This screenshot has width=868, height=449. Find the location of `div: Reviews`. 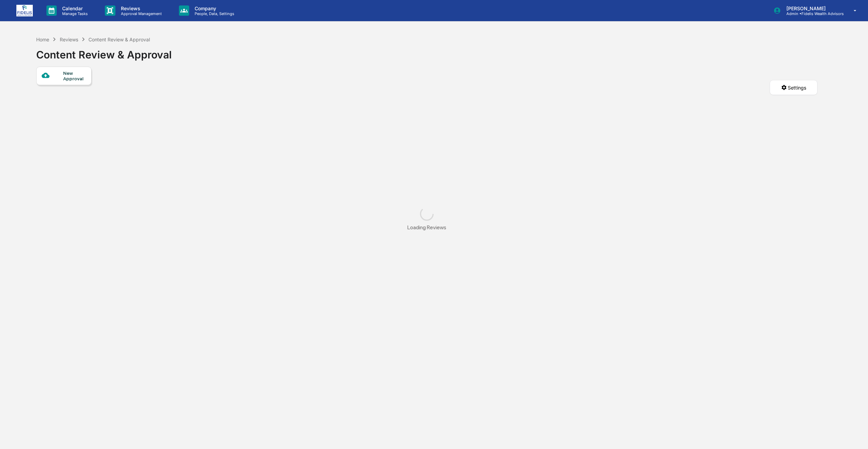

div: Reviews is located at coordinates (69, 39).